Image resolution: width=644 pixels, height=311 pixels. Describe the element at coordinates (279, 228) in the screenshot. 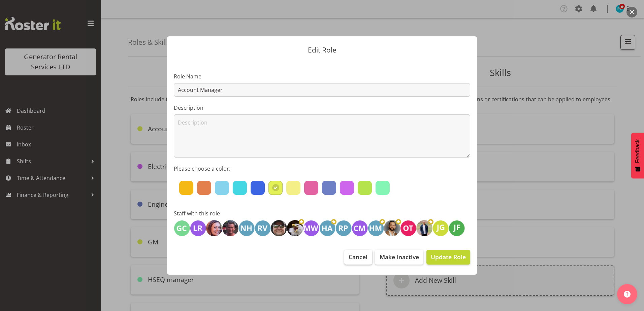

I see `img: rick-ankersae3846da6c6acb3f3203d7ce06c7e011.png` at that location.